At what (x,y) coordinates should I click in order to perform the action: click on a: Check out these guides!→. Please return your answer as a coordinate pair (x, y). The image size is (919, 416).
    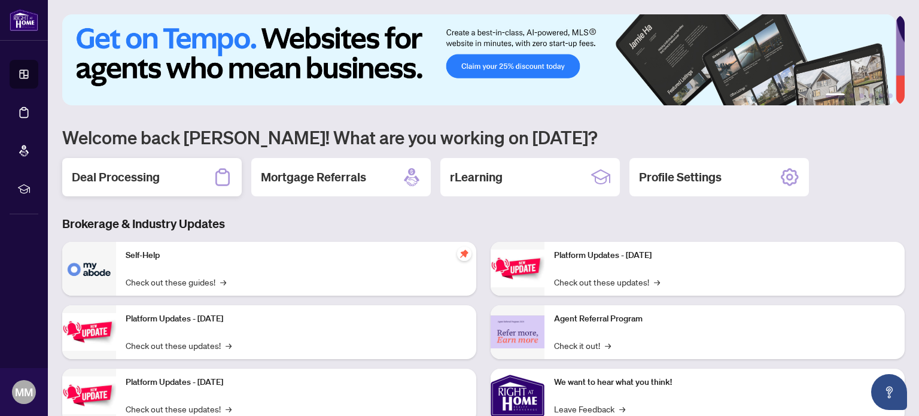
    Looking at the image, I should click on (176, 282).